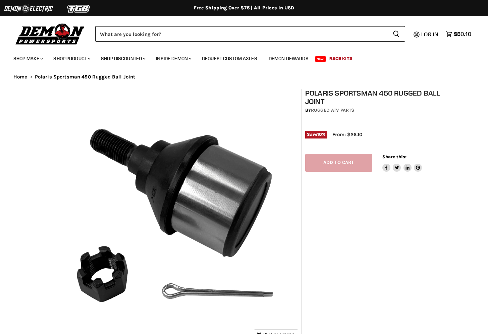 The image size is (488, 334). Describe the element at coordinates (321, 59) in the screenshot. I see `span: New!` at that location.